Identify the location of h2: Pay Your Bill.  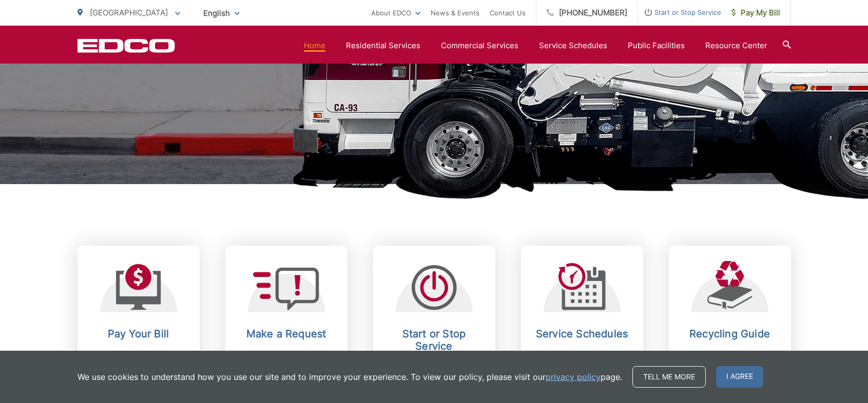
(138, 334).